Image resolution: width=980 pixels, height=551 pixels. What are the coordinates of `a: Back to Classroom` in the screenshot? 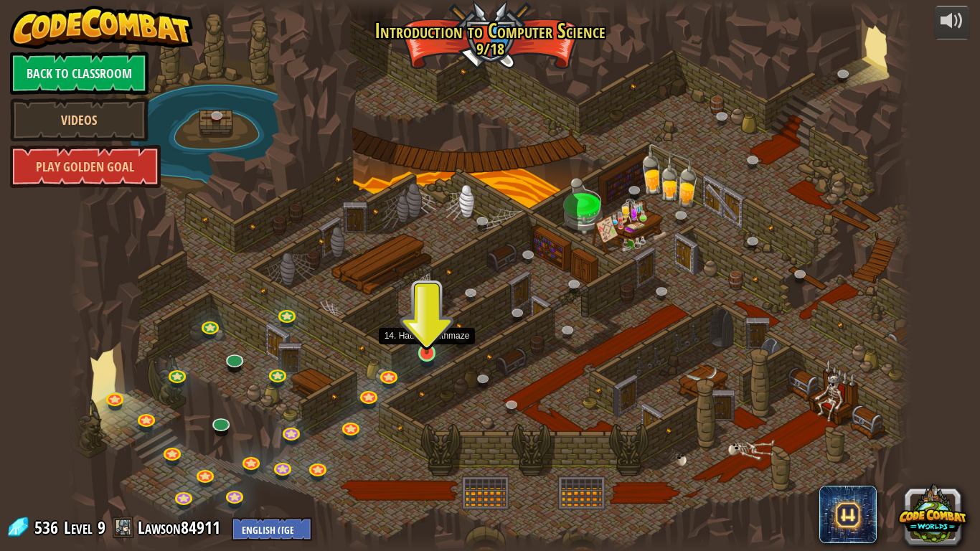 It's located at (79, 73).